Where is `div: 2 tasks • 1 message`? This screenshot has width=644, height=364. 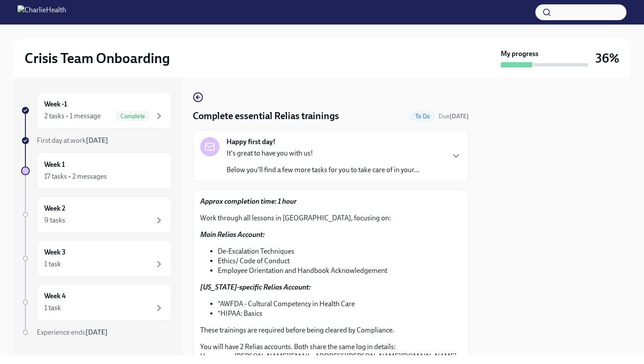
div: 2 tasks • 1 message is located at coordinates (72, 116).